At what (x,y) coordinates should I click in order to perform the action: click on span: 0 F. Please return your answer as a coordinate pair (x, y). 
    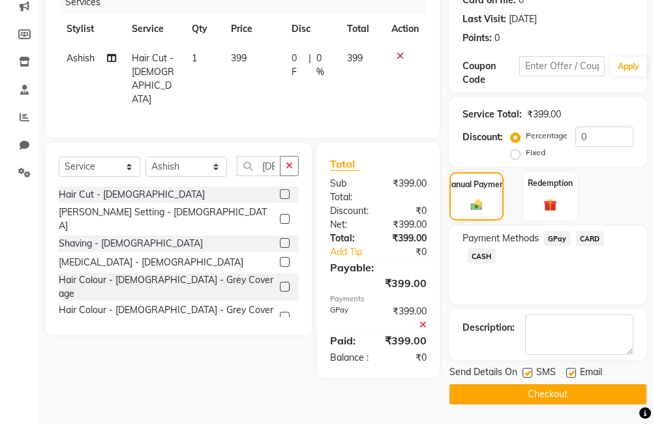
    Looking at the image, I should click on (297, 65).